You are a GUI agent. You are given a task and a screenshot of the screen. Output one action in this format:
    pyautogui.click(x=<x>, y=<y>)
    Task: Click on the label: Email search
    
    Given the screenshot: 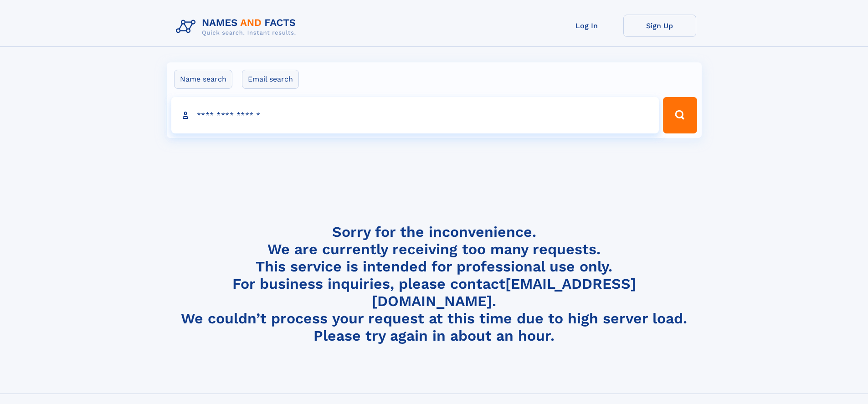 What is the action you would take?
    pyautogui.click(x=270, y=79)
    